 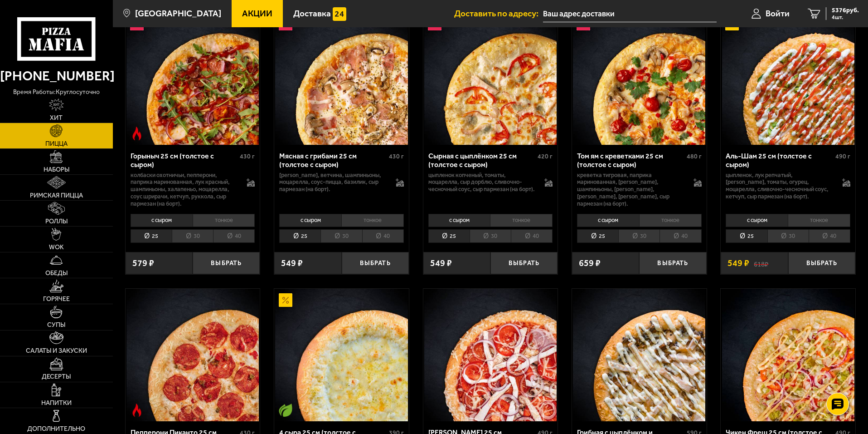 What do you see at coordinates (788, 355) in the screenshot?
I see `img: Чикен Фреш 25 см (толстое с сыром)` at bounding box center [788, 355].